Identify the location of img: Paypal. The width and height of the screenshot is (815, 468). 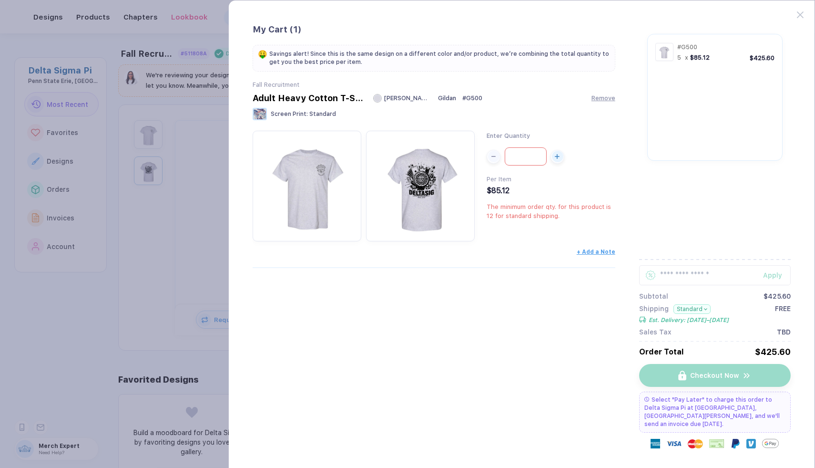
(736, 443).